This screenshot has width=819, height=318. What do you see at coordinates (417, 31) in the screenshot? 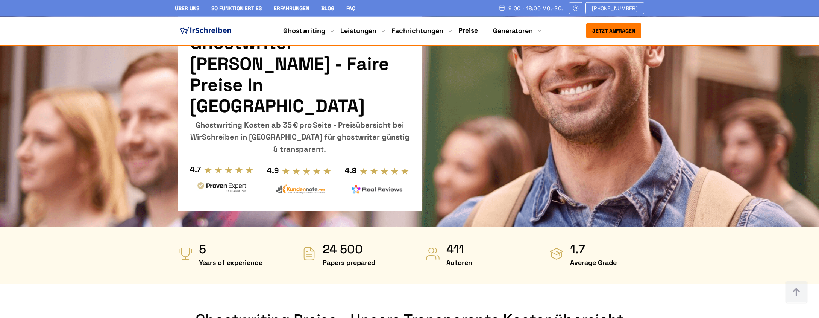
I see `a: Fachrichtungen` at bounding box center [417, 31].